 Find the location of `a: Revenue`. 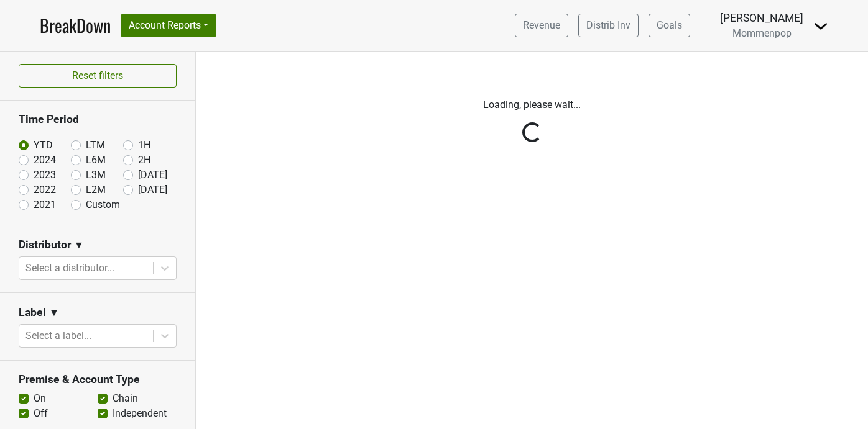

a: Revenue is located at coordinates (542, 25).